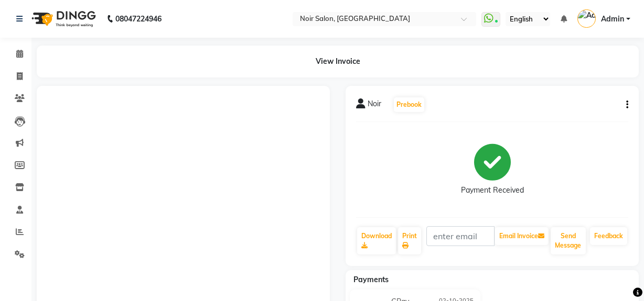 This screenshot has height=301, width=644. I want to click on div: View Invoice, so click(337, 61).